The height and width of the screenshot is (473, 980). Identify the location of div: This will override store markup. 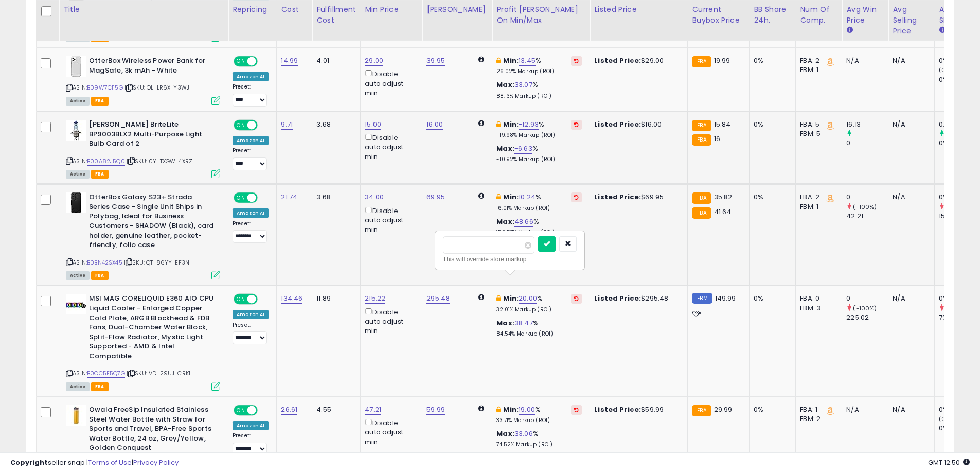
(510, 259).